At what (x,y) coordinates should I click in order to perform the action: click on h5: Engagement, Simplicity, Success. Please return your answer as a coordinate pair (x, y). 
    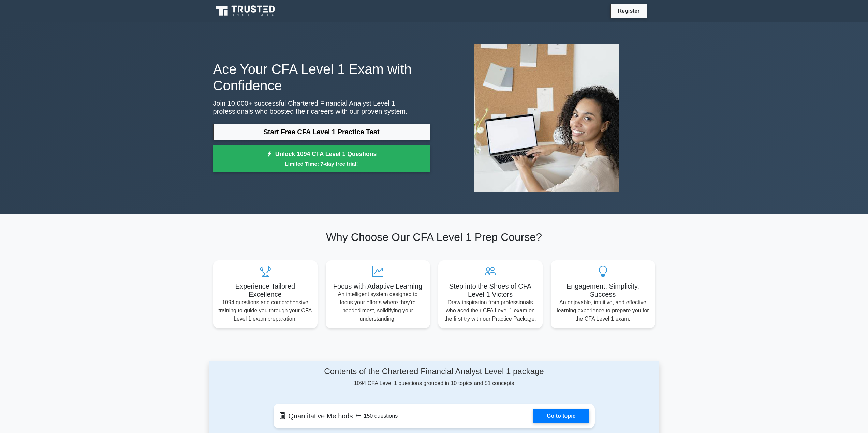
    Looking at the image, I should click on (603, 290).